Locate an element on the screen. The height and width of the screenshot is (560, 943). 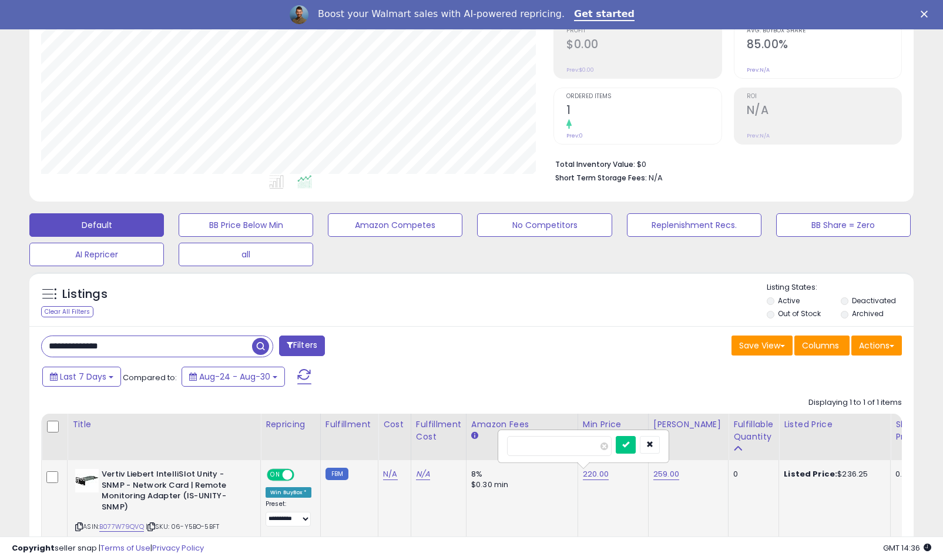
strong: Copyright is located at coordinates (33, 548).